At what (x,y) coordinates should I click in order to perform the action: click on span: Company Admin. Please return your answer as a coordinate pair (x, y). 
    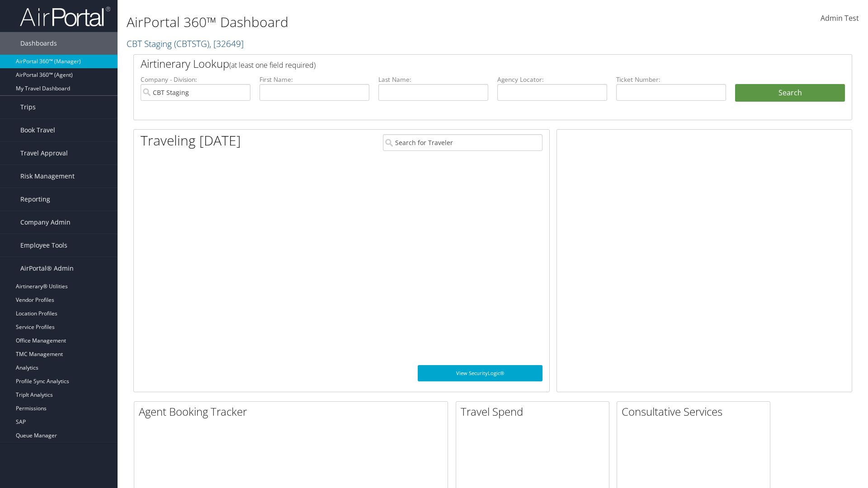
    Looking at the image, I should click on (45, 222).